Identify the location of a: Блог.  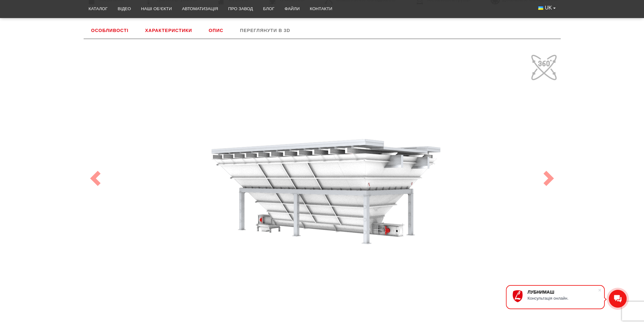
(269, 9).